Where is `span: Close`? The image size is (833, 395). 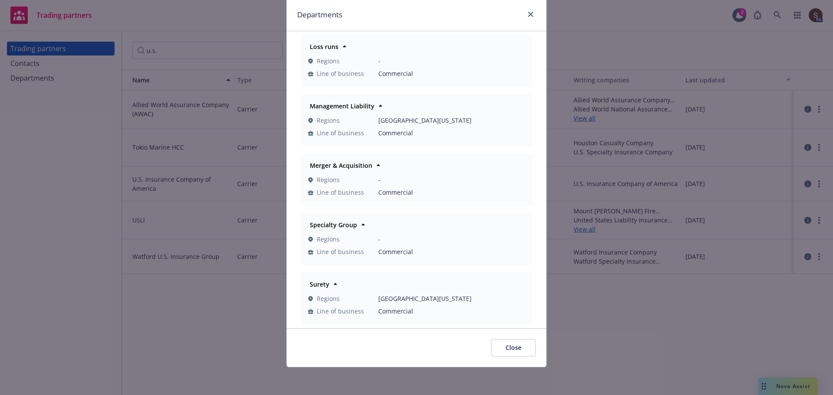
span: Close is located at coordinates (513, 348).